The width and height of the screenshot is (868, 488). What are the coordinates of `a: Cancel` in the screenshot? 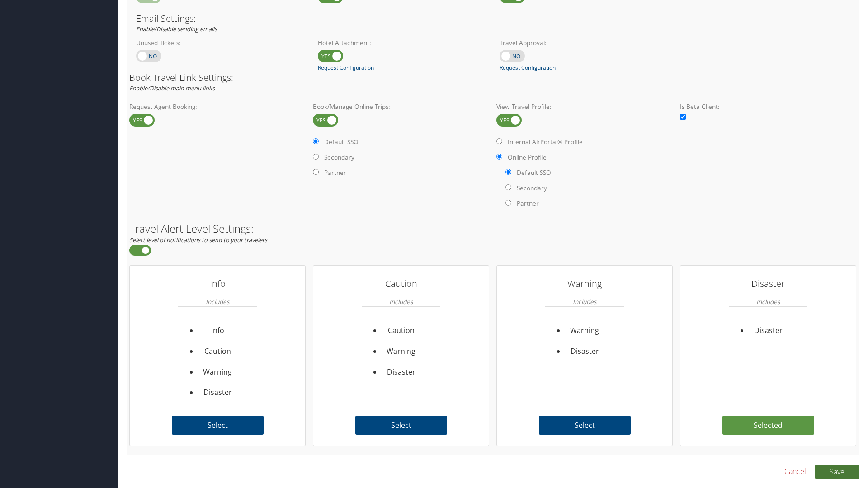 It's located at (795, 471).